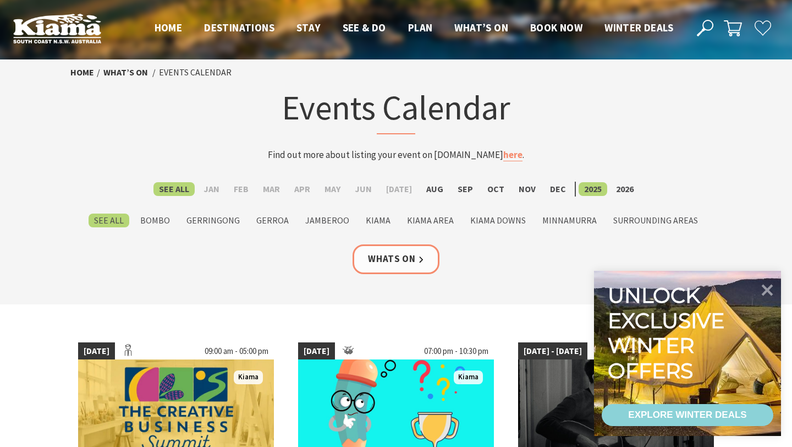  What do you see at coordinates (82, 72) in the screenshot?
I see `a: Home` at bounding box center [82, 72].